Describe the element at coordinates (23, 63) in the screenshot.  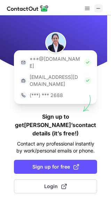
I see `img: https://contactout.com/extension/app/static/media/login-email-icon.f64bce713bb5cd1896fef81aa7b14a...` at that location.